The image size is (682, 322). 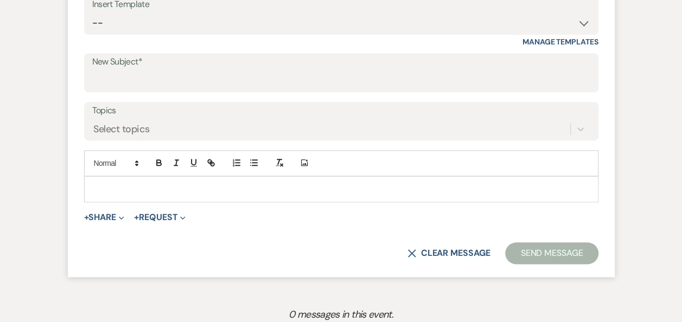 I want to click on button: Send Message, so click(x=552, y=254).